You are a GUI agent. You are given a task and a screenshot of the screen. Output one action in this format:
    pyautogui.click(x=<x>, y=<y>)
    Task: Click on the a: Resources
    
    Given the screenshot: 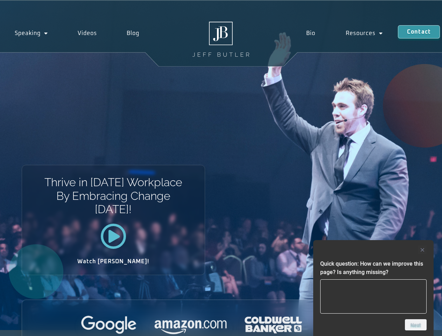 What is the action you would take?
    pyautogui.click(x=364, y=33)
    